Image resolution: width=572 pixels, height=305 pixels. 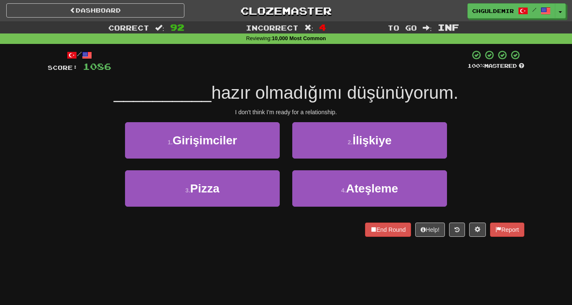 What do you see at coordinates (370, 188) in the screenshot?
I see `button: 4.Ateşleme` at bounding box center [370, 188].